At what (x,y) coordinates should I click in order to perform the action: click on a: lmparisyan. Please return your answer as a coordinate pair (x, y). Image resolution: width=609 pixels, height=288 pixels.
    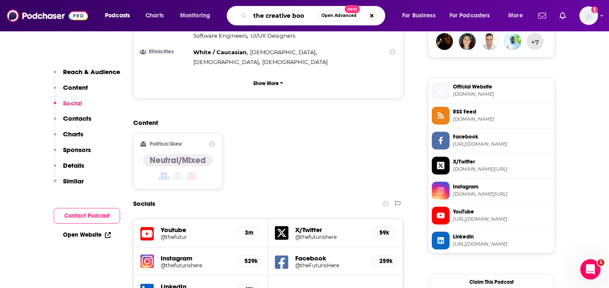
    Looking at the image, I should click on (468, 41).